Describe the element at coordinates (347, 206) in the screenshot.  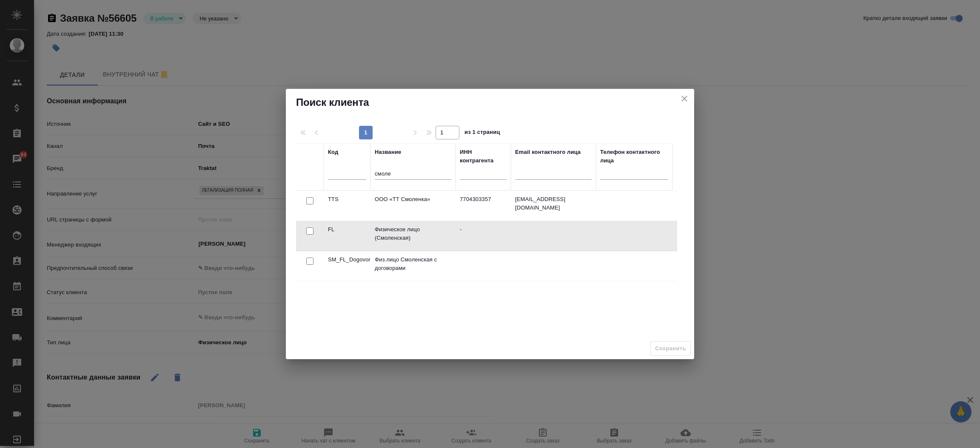
I see `td: TTS` at that location.